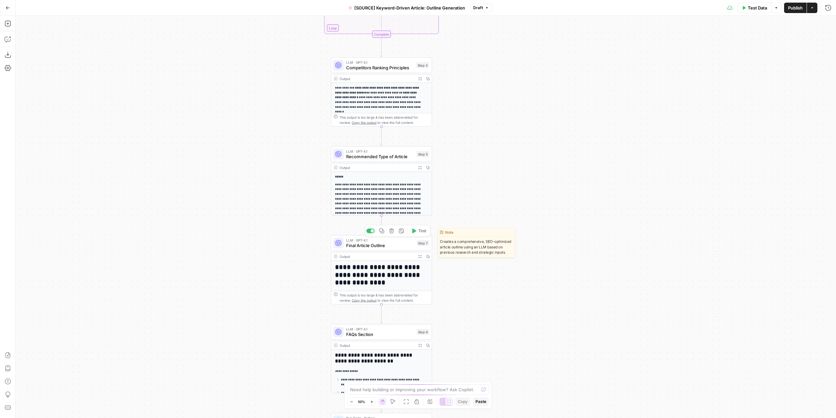  What do you see at coordinates (478, 8) in the screenshot?
I see `span: Draft` at bounding box center [478, 8].